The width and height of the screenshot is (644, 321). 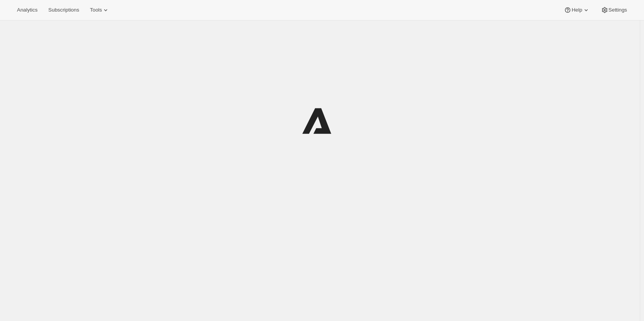 I want to click on button: Settings, so click(x=614, y=10).